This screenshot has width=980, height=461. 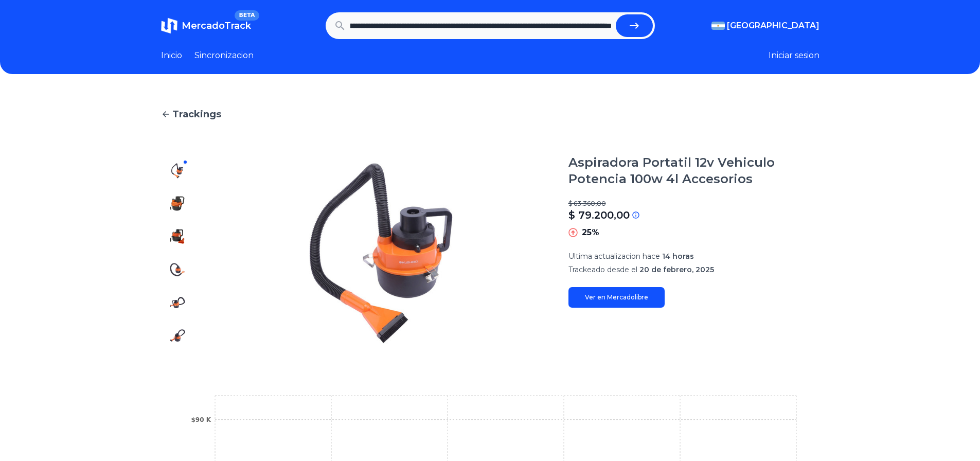 What do you see at coordinates (794, 56) in the screenshot?
I see `button: Iniciar sesion` at bounding box center [794, 56].